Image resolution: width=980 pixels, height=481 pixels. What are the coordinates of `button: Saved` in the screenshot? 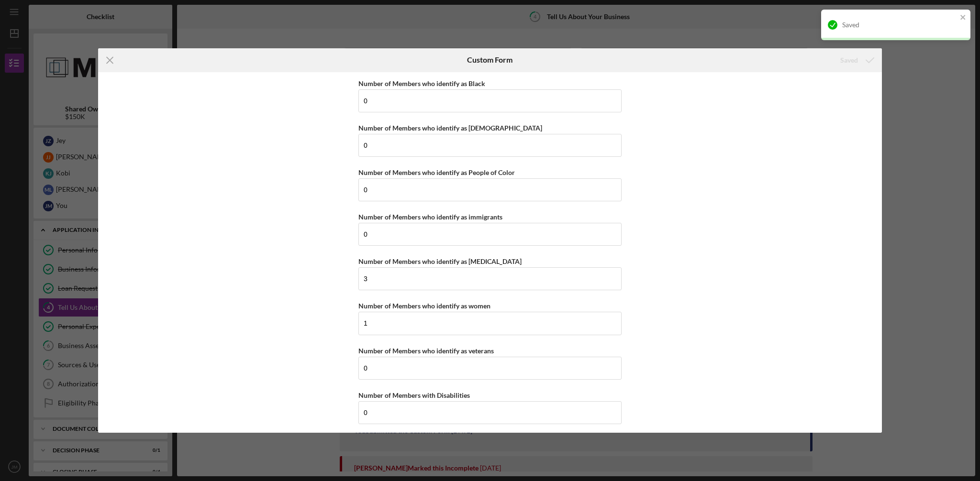 It's located at (856, 61).